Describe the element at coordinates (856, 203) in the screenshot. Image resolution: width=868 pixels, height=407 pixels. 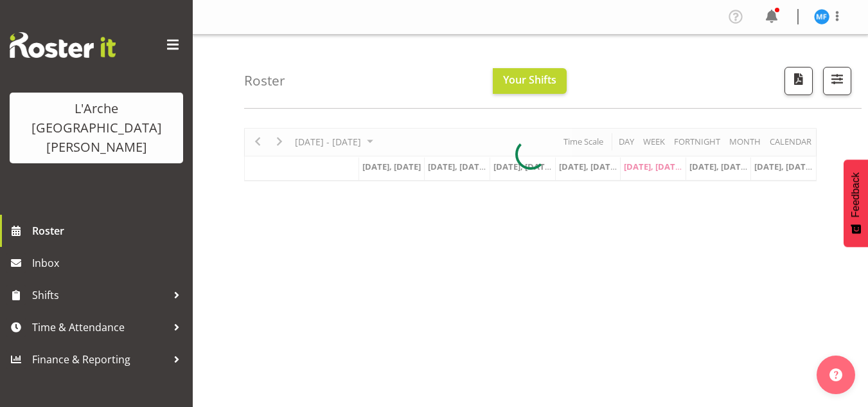
I see `button: Feedback - Show survey` at that location.